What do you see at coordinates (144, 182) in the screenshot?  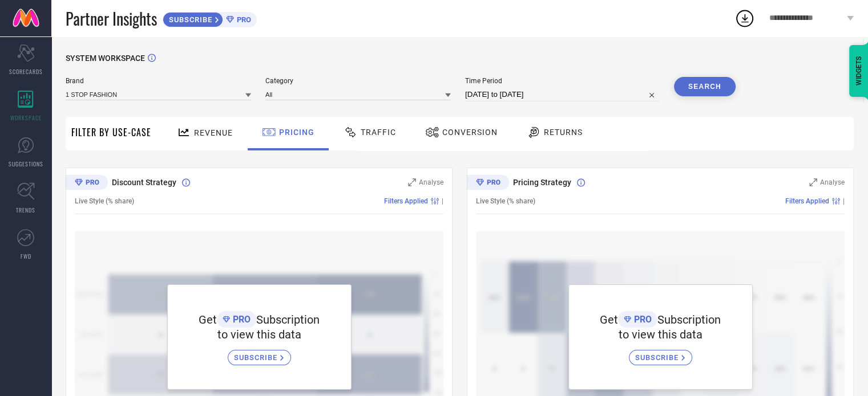 I see `span: Discount Strategy` at bounding box center [144, 182].